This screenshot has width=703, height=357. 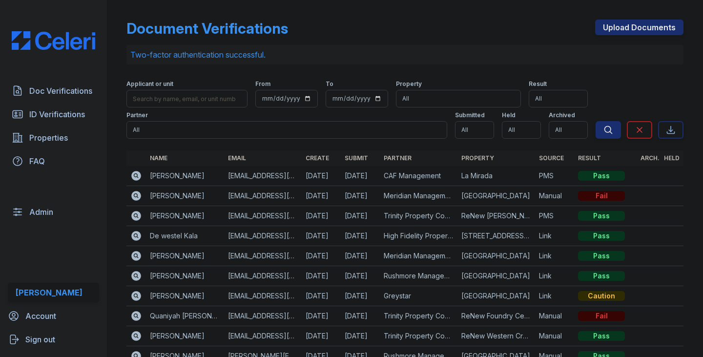 What do you see at coordinates (150, 84) in the screenshot?
I see `label: Applicant or unit` at bounding box center [150, 84].